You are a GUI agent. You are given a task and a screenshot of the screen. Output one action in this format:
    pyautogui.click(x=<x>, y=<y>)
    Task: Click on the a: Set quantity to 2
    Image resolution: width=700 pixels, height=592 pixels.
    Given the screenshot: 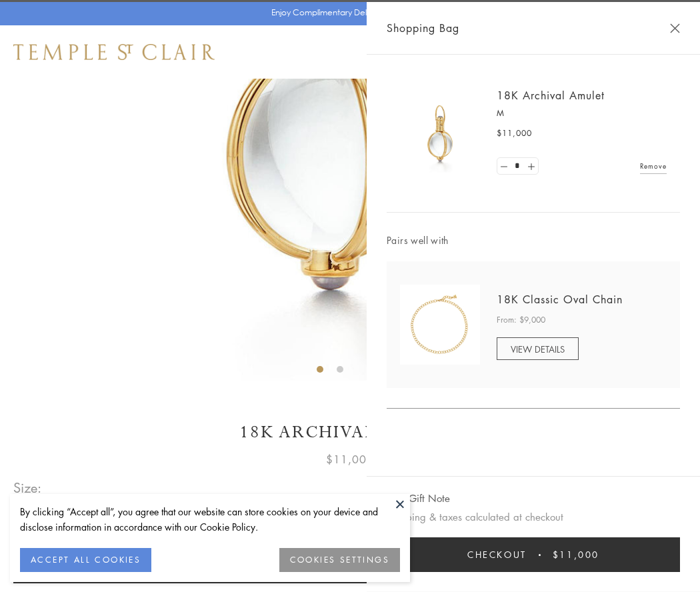 What is the action you would take?
    pyautogui.click(x=531, y=166)
    